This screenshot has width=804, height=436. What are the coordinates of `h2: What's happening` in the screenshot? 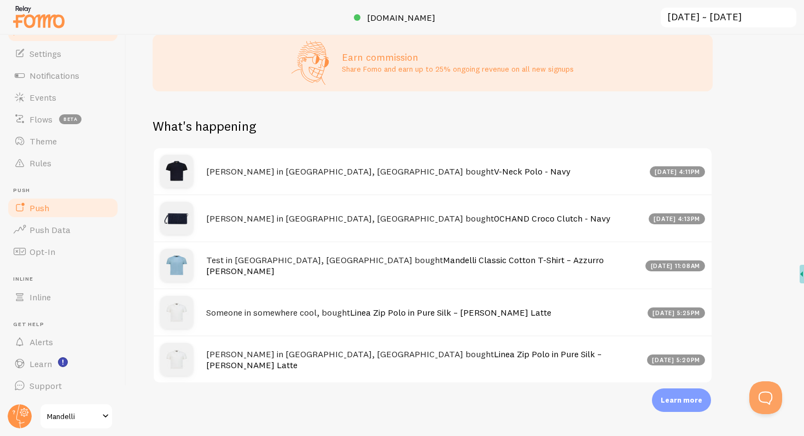 It's located at (204, 126).